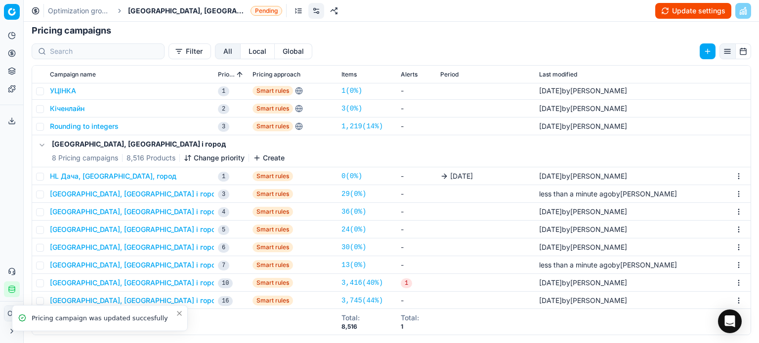 The image size is (759, 343). What do you see at coordinates (80, 11) in the screenshot?
I see `a: Optimization groups` at bounding box center [80, 11].